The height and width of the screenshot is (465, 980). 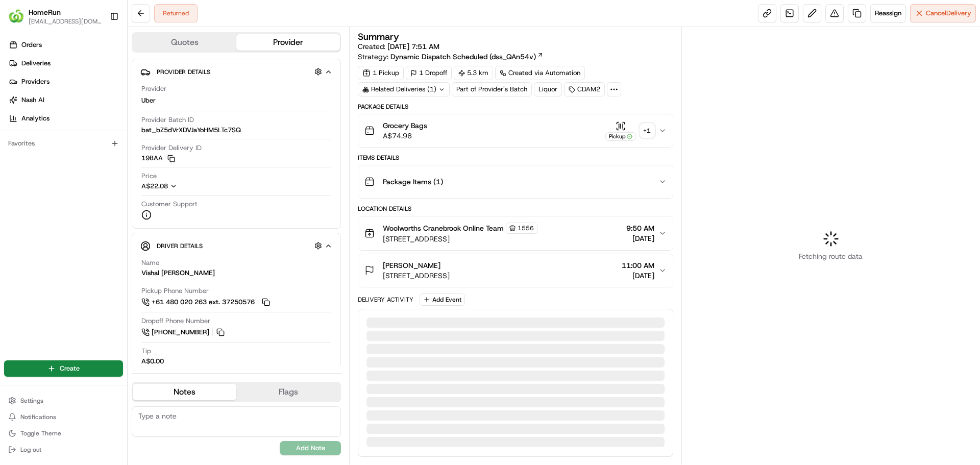 I want to click on span: Orders, so click(x=32, y=45).